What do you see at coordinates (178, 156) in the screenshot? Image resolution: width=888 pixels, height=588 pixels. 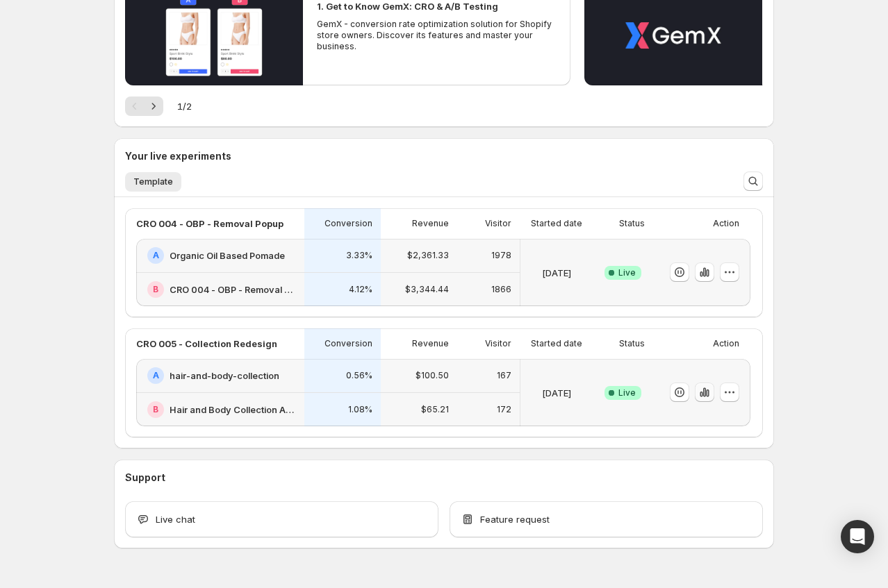 I see `h3: Your live experiments` at bounding box center [178, 156].